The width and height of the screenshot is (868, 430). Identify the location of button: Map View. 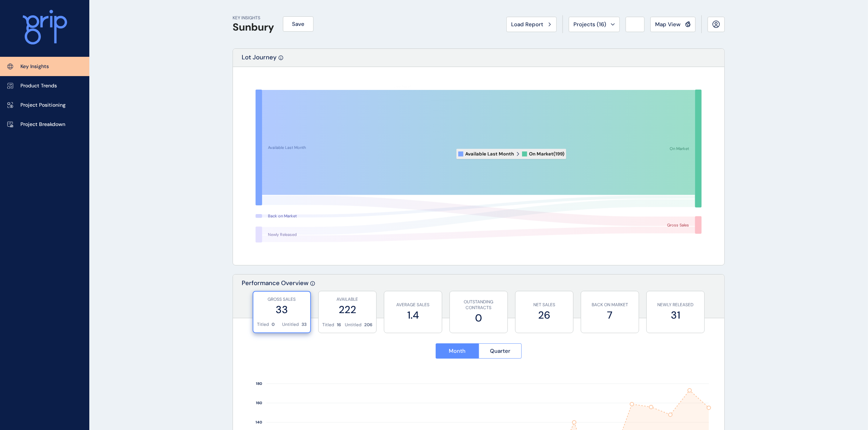
(673, 24).